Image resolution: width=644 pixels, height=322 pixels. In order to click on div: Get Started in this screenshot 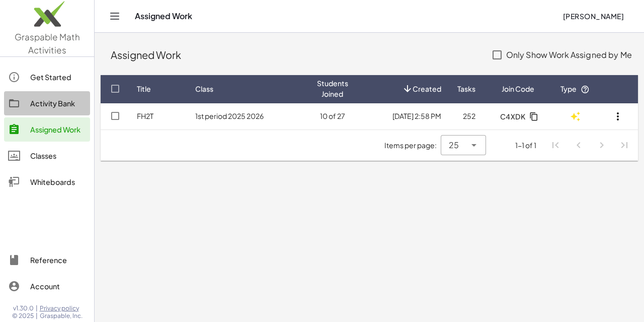, I will do `click(58, 77)`.